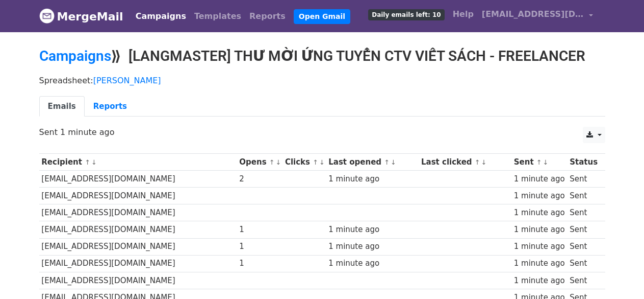  What do you see at coordinates (372, 162) in the screenshot?
I see `th: Last opened` at bounding box center [372, 162].